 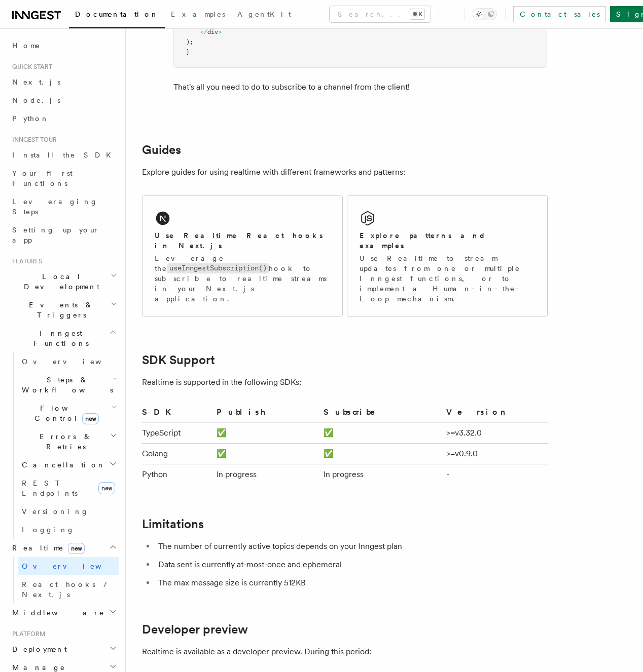 I want to click on a: Examples, so click(x=198, y=16).